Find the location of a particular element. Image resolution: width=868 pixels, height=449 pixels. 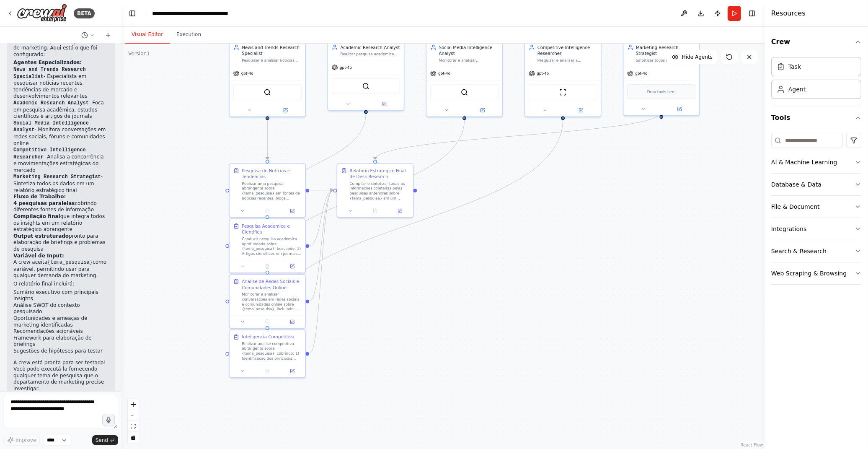

button: zoom in is located at coordinates (133, 404).